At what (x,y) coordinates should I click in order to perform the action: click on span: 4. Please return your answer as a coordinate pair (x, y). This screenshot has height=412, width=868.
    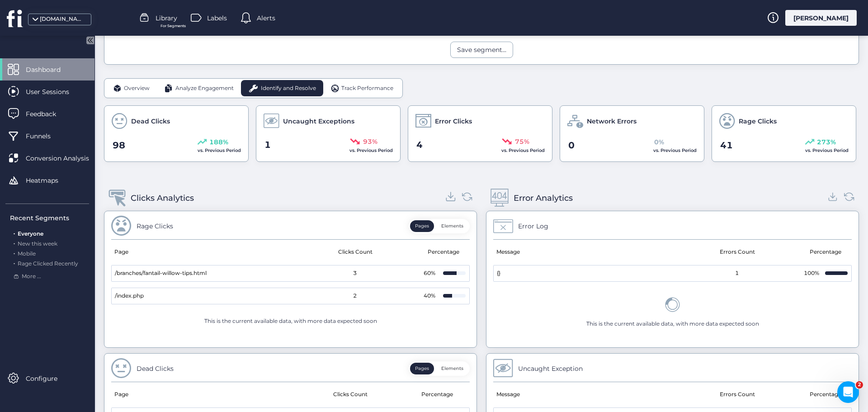
    Looking at the image, I should click on (420, 145).